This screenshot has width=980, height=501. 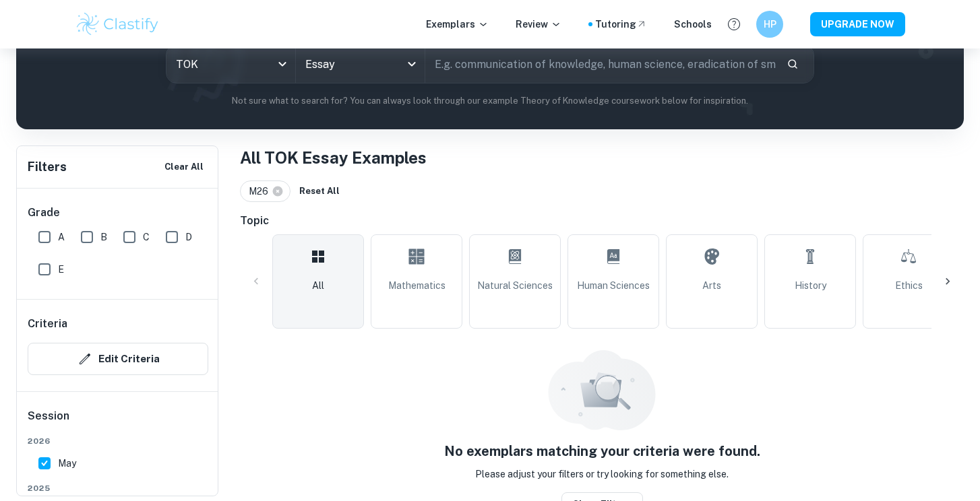 I want to click on div: Essay, so click(x=360, y=64).